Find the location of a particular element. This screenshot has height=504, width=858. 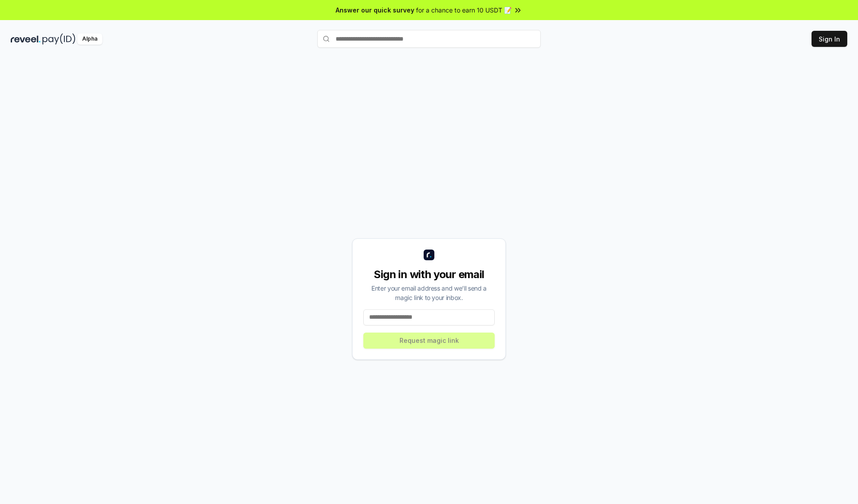

div: Alpha is located at coordinates (90, 39).